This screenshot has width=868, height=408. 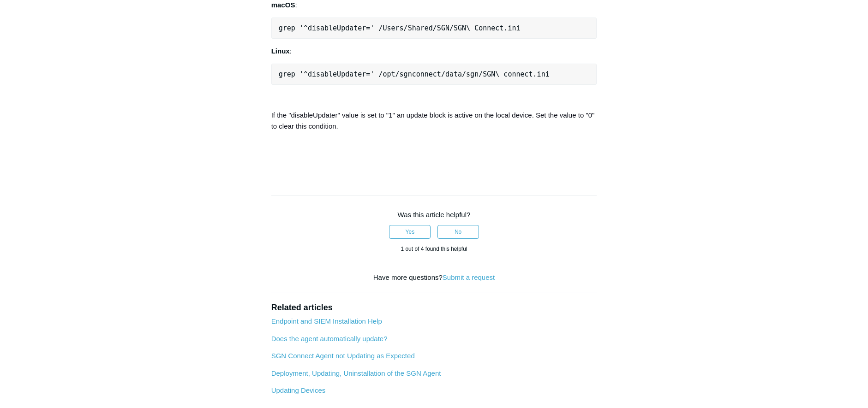 What do you see at coordinates (280, 51) in the screenshot?
I see `strong: Linux` at bounding box center [280, 51].